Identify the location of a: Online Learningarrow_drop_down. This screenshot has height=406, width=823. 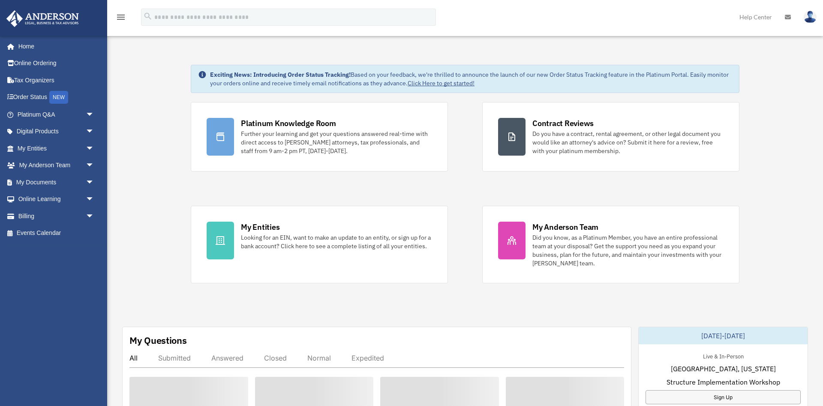
(57, 199).